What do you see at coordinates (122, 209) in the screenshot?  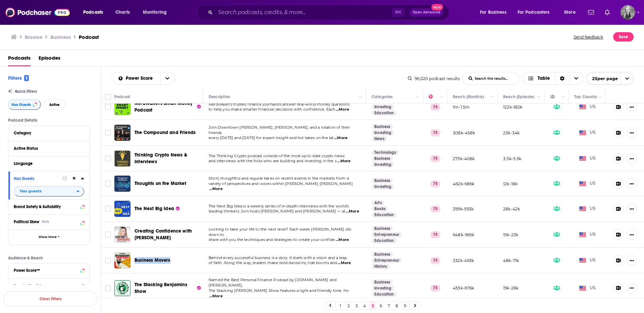 I see `img: The Next Big Idea` at bounding box center [122, 209].